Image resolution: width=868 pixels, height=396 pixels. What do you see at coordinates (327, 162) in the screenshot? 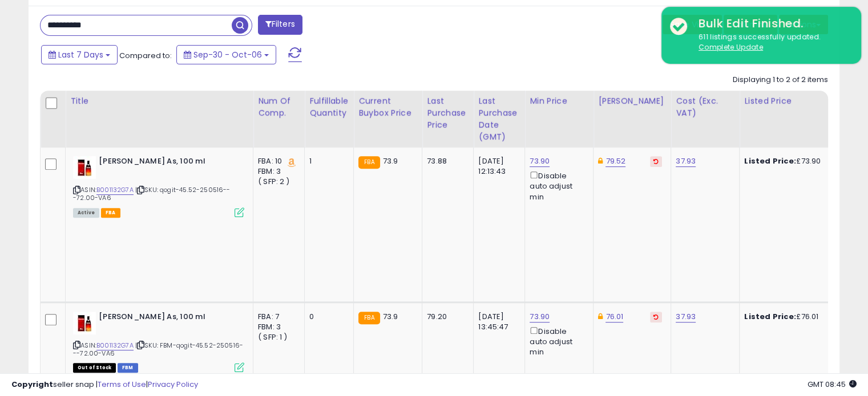
I see `div: 1` at bounding box center [327, 162].